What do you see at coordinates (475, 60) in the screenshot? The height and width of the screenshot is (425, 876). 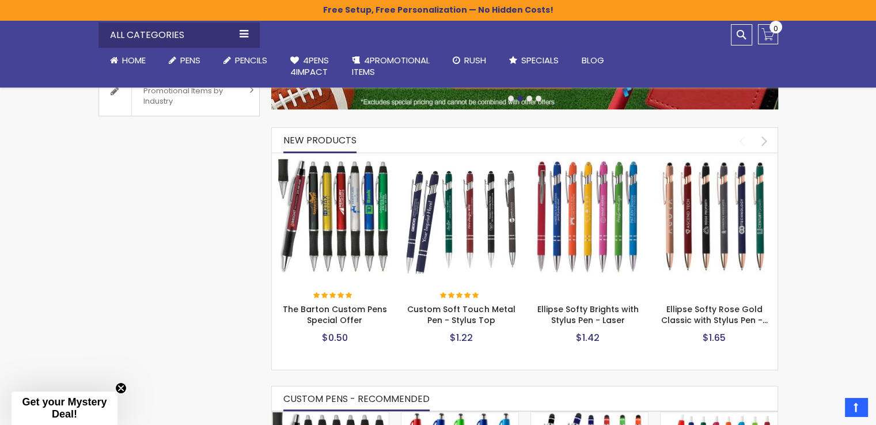 I see `span: Rush` at bounding box center [475, 60].